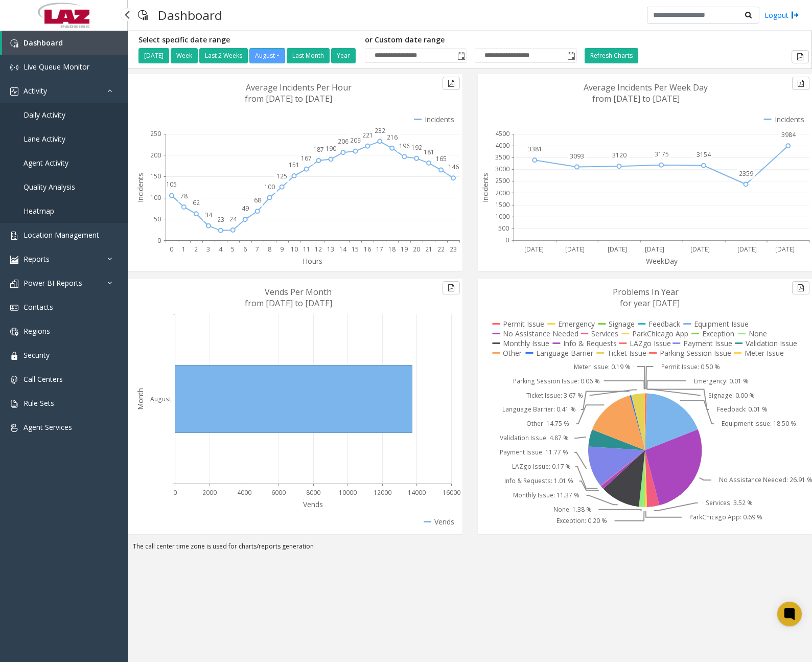 The height and width of the screenshot is (662, 812). What do you see at coordinates (759, 424) in the screenshot?
I see `text: Equipment Issue: 18.50 %` at bounding box center [759, 424].